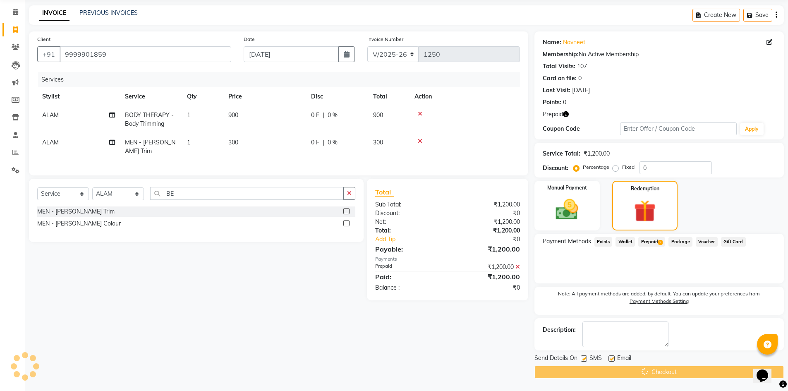  What do you see at coordinates (447, 259) in the screenshot?
I see `div: Payments` at bounding box center [447, 259].